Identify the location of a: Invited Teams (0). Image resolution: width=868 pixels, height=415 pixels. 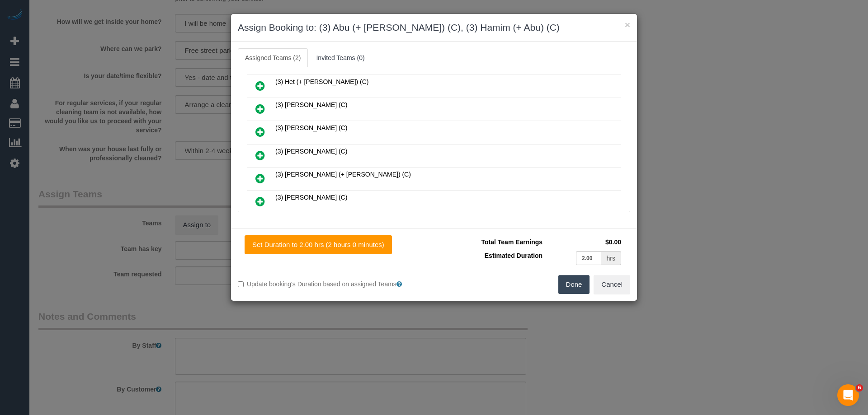
(340, 58).